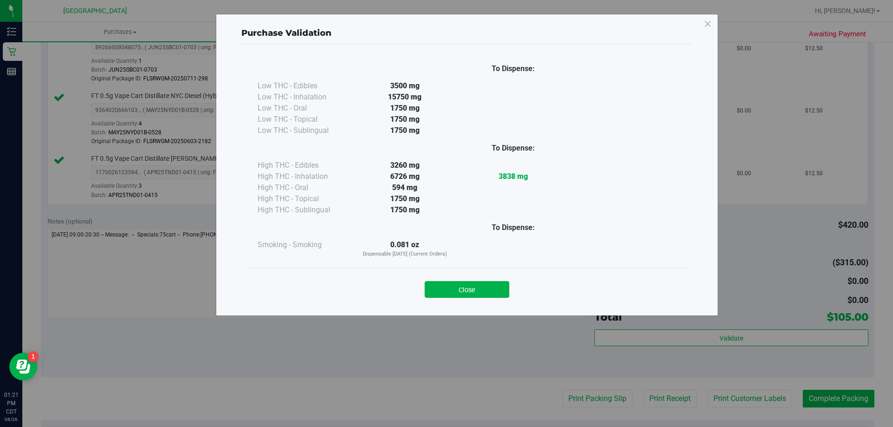 This screenshot has width=893, height=427. Describe the element at coordinates (304, 119) in the screenshot. I see `div: Low THC - Topical` at that location.